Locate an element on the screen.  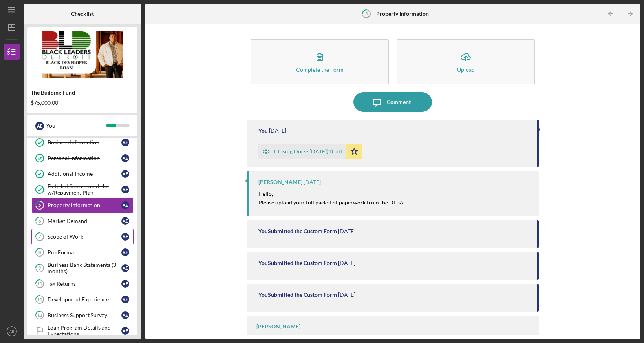
a: 5Property InformationAE is located at coordinates (83, 205).